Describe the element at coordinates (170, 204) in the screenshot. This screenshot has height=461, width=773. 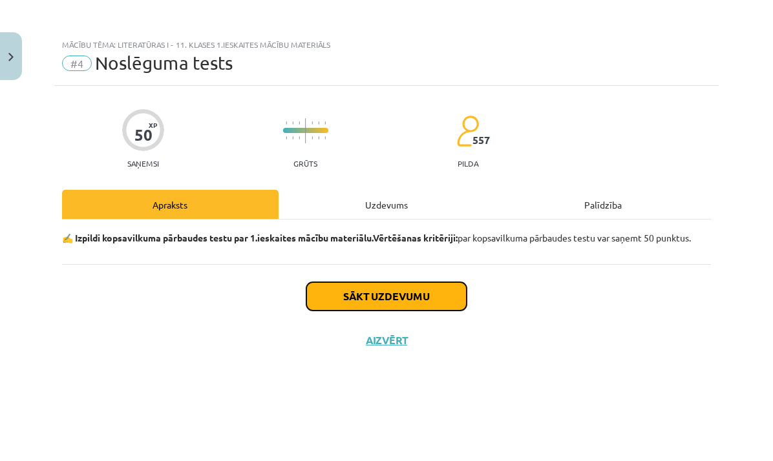
I see `div: Apraksts` at that location.